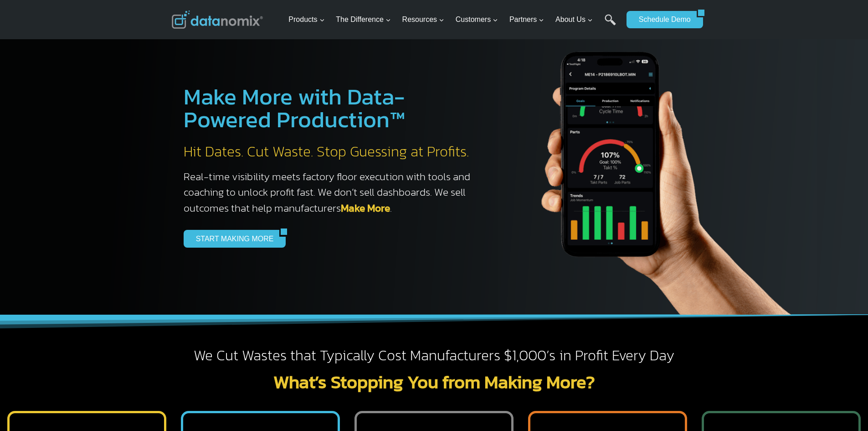  What do you see at coordinates (610, 24) in the screenshot?
I see `a: Search` at bounding box center [610, 24].